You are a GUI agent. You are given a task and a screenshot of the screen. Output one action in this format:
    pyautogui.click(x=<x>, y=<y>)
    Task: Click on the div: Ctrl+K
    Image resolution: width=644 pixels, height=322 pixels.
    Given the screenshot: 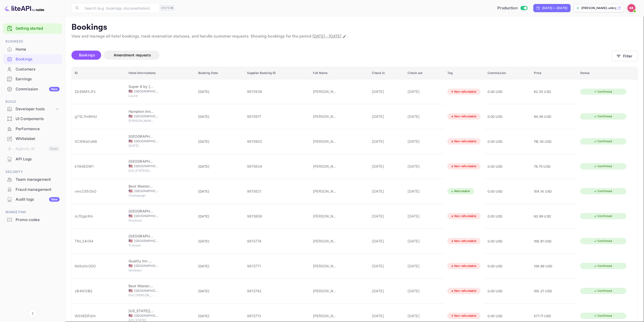 What is the action you would take?
    pyautogui.click(x=167, y=8)
    